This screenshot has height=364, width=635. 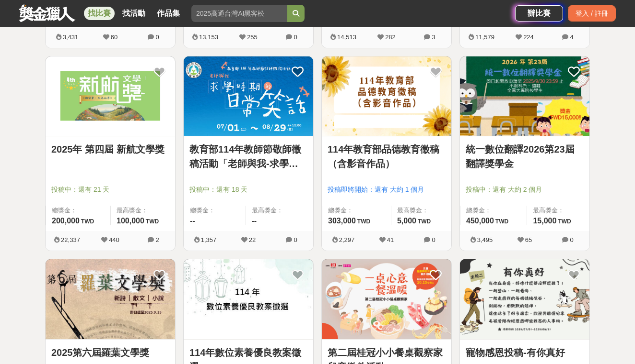 I want to click on a: 寵物感恩投稿-有你真好, so click(x=524, y=353).